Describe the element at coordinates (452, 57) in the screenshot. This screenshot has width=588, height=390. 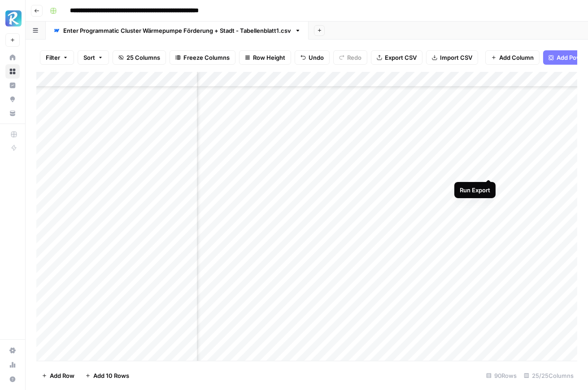
I see `button: Import CSV` at that location.